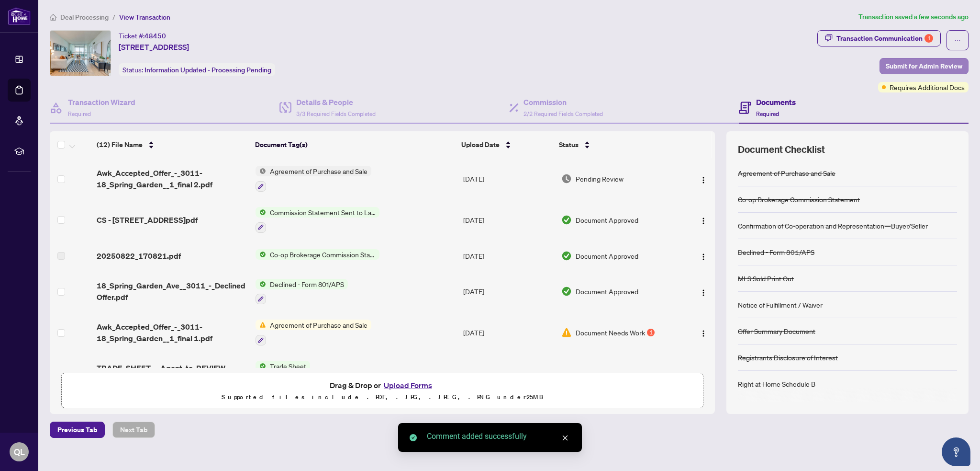  I want to click on span: Document Needs Work, so click(610, 332).